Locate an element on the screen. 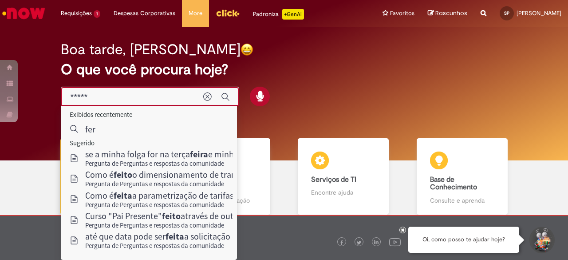 This screenshot has height=260, width=568. span: SP is located at coordinates (507, 13).